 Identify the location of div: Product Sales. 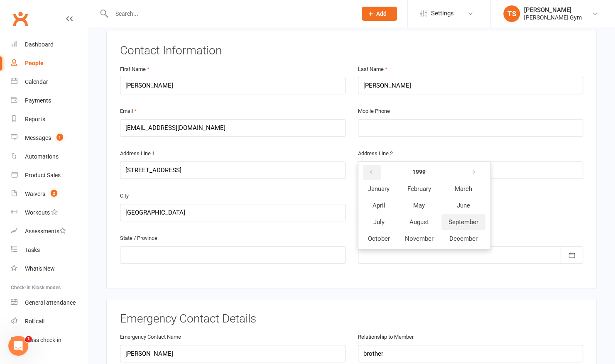
(42, 175).